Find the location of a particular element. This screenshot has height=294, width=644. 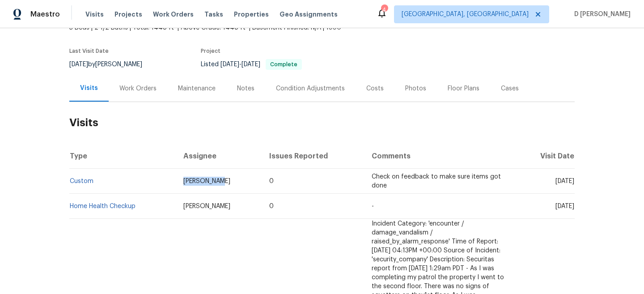

th: Issues Reported is located at coordinates (313, 156).